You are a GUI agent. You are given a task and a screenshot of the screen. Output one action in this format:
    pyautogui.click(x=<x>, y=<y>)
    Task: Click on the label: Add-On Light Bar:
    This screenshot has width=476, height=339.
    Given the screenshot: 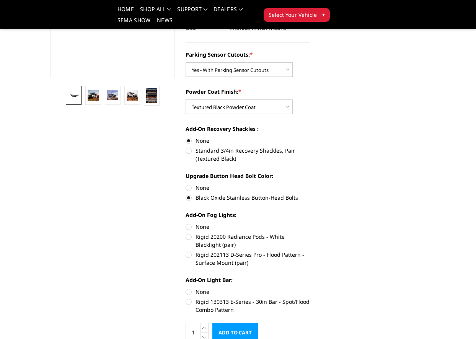 What is the action you would take?
    pyautogui.click(x=248, y=280)
    